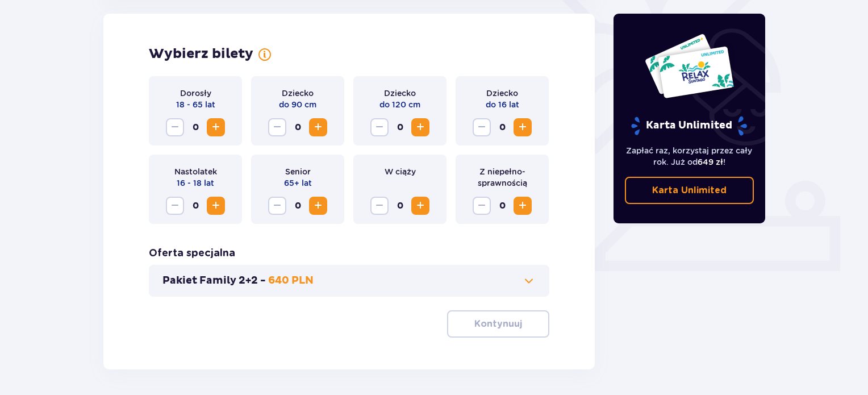 This screenshot has height=395, width=868. What do you see at coordinates (214, 281) in the screenshot?
I see `p: Pakiet Family 2+2 -` at bounding box center [214, 281].